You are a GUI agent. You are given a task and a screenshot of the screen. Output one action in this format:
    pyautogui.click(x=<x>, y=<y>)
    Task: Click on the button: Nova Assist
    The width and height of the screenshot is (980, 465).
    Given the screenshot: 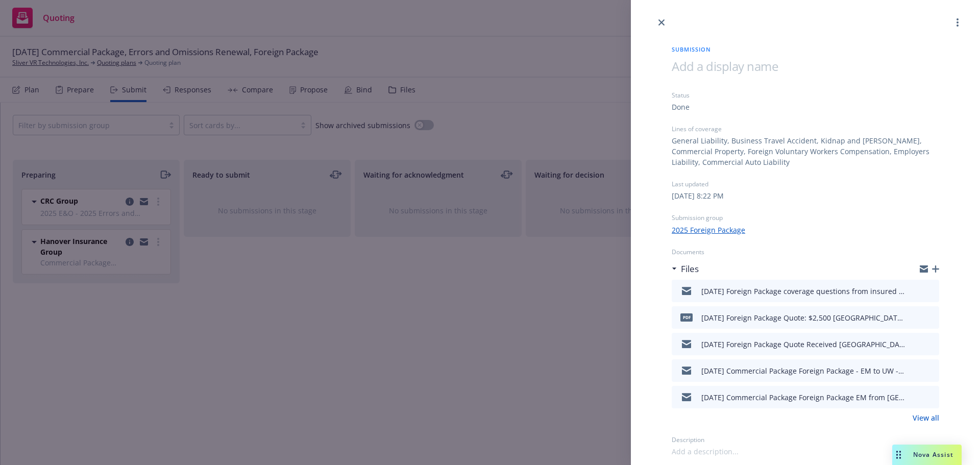 What is the action you would take?
    pyautogui.click(x=927, y=454)
    